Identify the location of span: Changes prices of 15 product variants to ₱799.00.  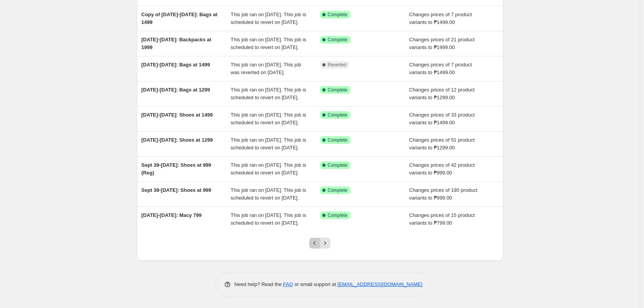
(442, 219).